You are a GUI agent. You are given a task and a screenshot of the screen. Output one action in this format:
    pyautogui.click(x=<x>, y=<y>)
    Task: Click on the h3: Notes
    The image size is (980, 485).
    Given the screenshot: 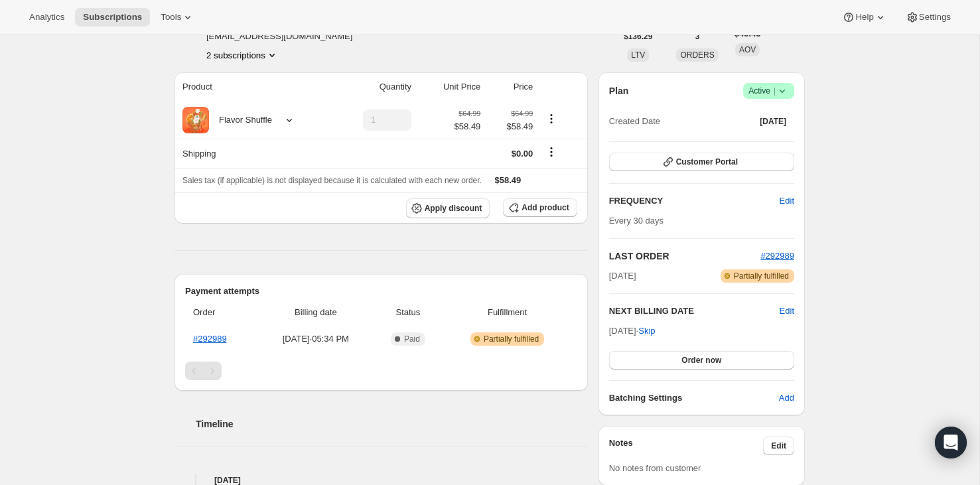 What is the action you would take?
    pyautogui.click(x=687, y=446)
    